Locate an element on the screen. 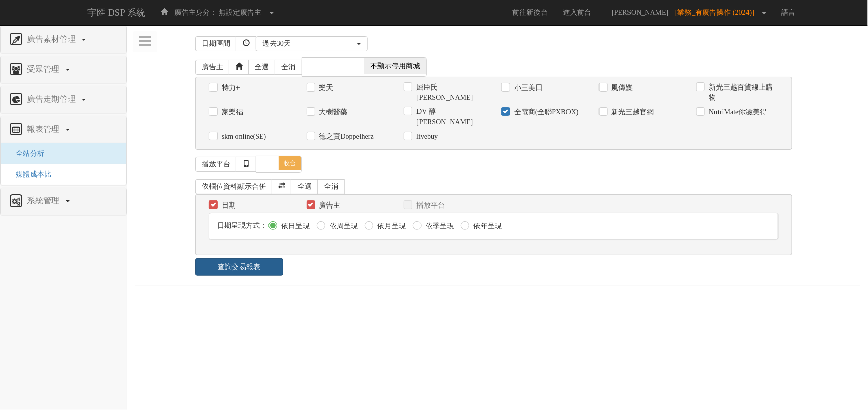 The height and width of the screenshot is (410, 868). a: 廣告素材管理 is located at coordinates (63, 40).